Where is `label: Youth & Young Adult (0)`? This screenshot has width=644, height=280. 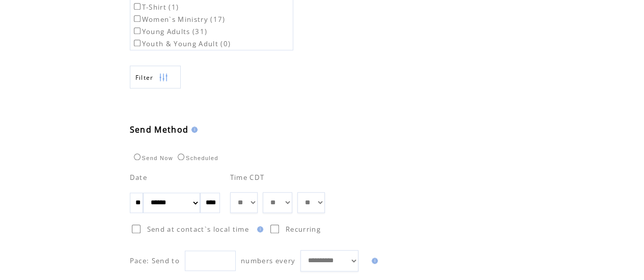
label: Youth & Young Adult (0) is located at coordinates (181, 43).